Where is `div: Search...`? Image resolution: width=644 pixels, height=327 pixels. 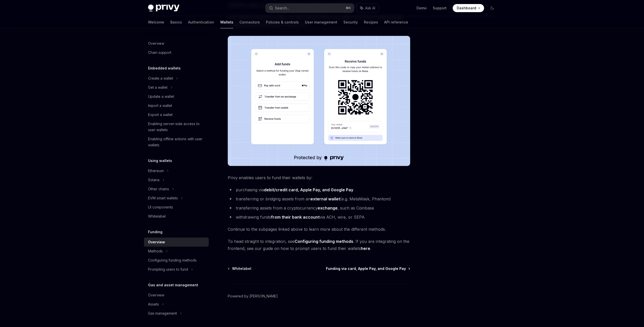 div: Search... is located at coordinates (282, 8).